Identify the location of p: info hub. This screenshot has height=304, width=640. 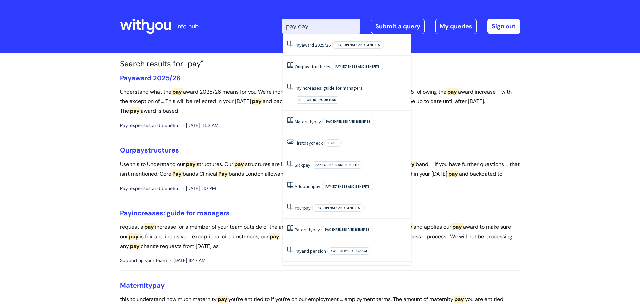
(187, 26).